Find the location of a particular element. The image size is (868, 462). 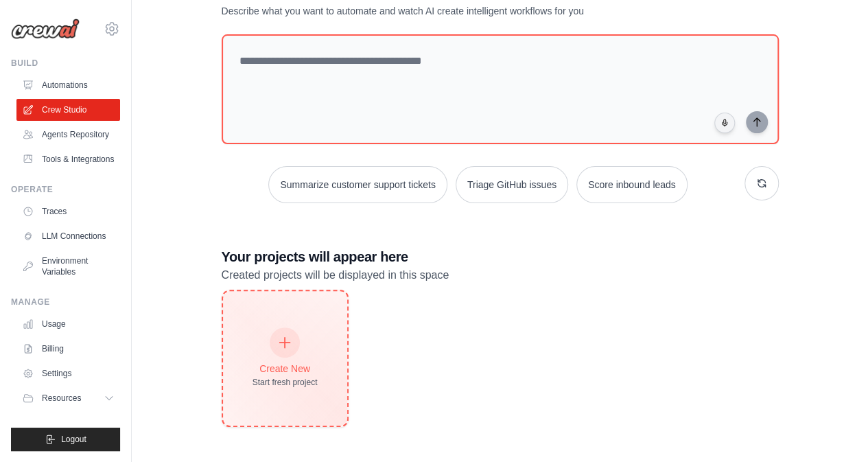

div: Manage is located at coordinates (65, 302).